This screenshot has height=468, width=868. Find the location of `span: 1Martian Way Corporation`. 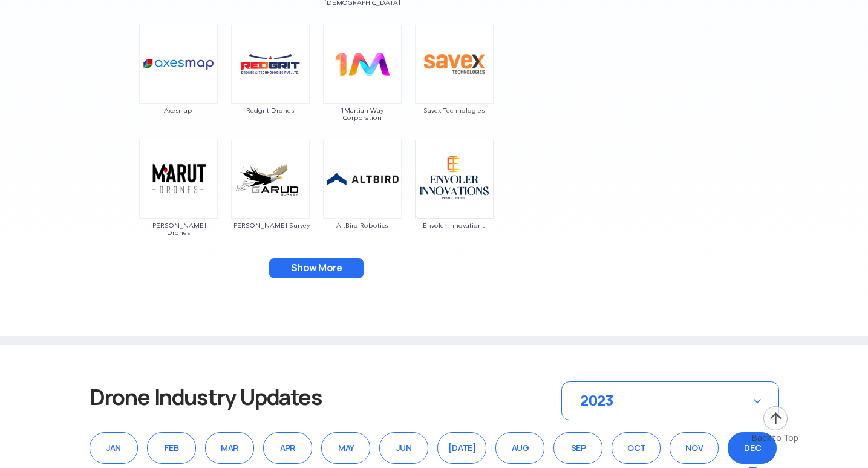

span: 1Martian Way Corporation is located at coordinates (362, 114).